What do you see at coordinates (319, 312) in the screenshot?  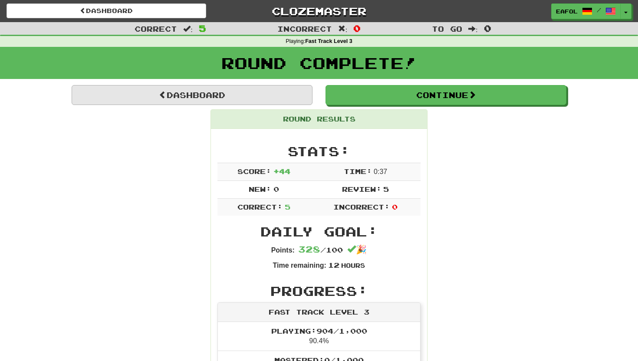 I see `div: Fast Track Level 3` at bounding box center [319, 312].